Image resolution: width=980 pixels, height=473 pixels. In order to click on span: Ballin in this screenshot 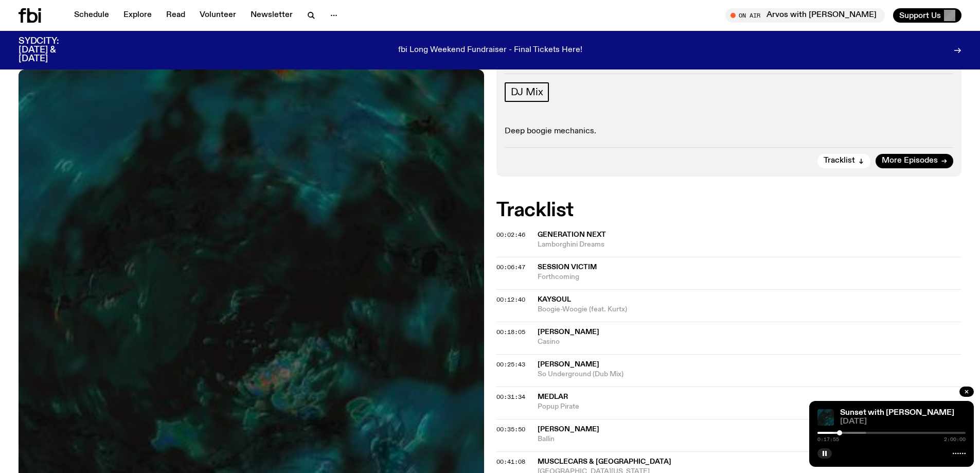, I will do `click(750, 439)`.